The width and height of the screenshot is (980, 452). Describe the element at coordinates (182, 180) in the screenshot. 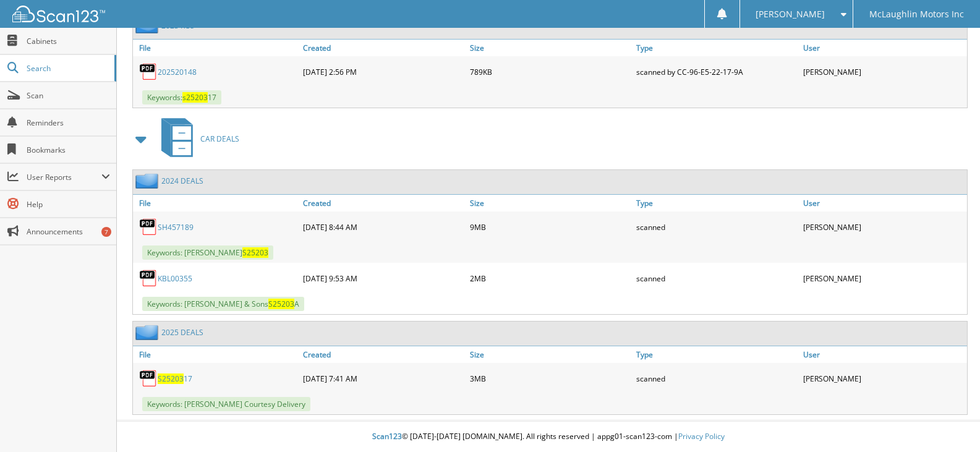

I see `a: 2024 DEALS` at that location.